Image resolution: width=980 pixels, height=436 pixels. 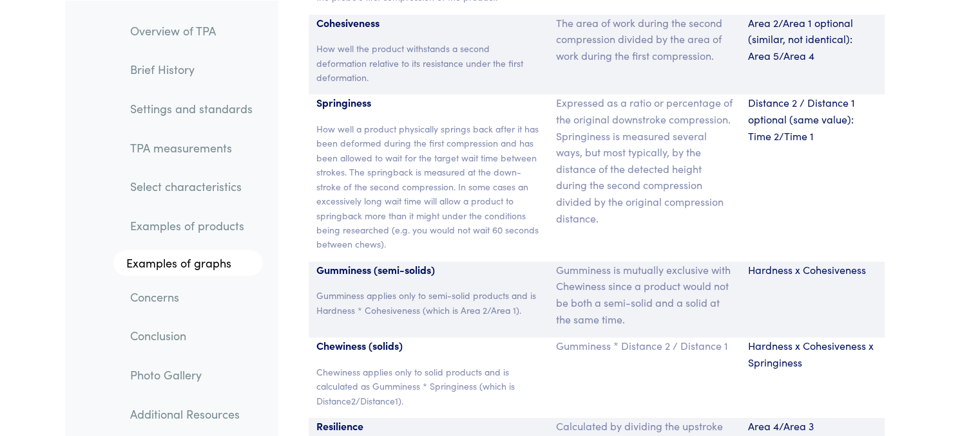 What do you see at coordinates (644, 347) in the screenshot?
I see `p: Gumminess * Distance 2 / Distance 1` at bounding box center [644, 347].